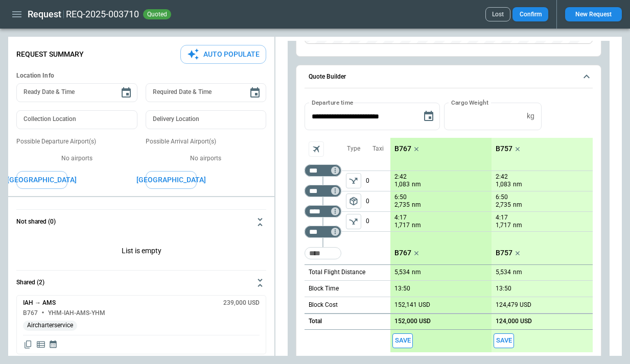 The height and width of the screenshot is (364, 630). I want to click on span: Display detailed quote content, so click(41, 344).